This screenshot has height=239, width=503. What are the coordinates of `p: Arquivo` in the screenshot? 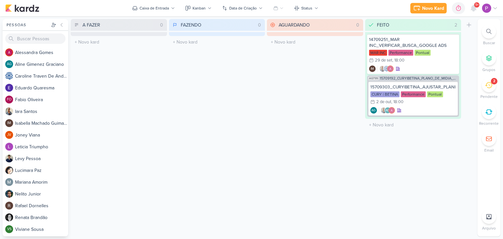 It's located at (489, 228).